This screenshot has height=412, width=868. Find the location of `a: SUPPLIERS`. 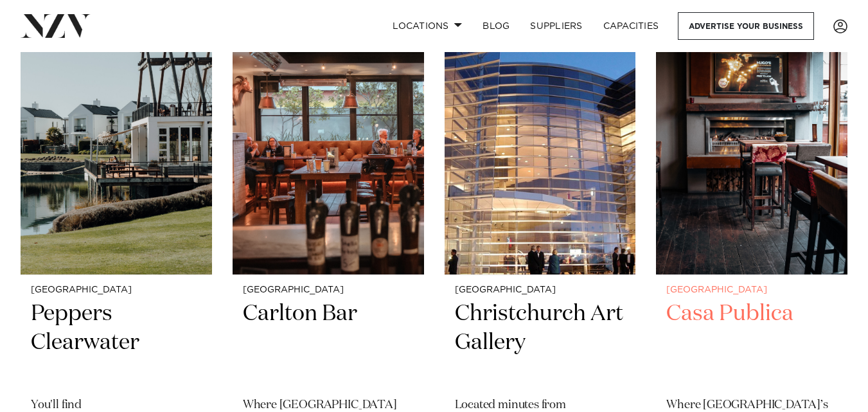

a: SUPPLIERS is located at coordinates (556, 26).